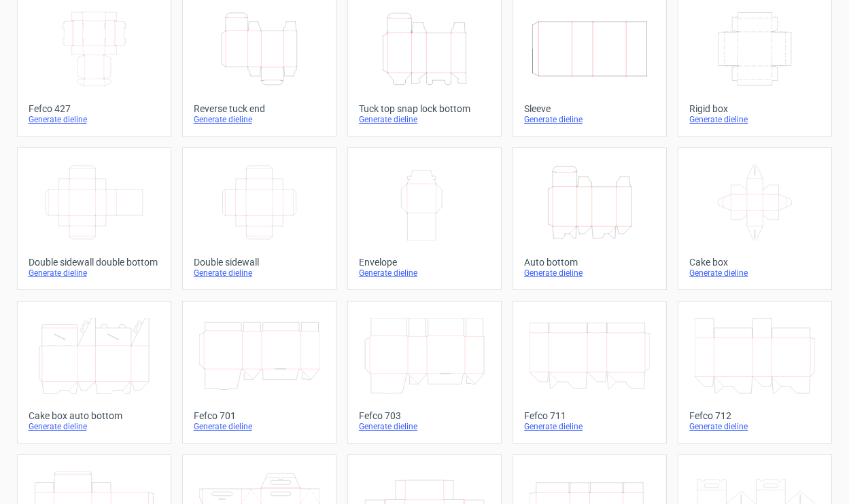 The width and height of the screenshot is (849, 504). What do you see at coordinates (754, 109) in the screenshot?
I see `div: Rigid box` at bounding box center [754, 109].